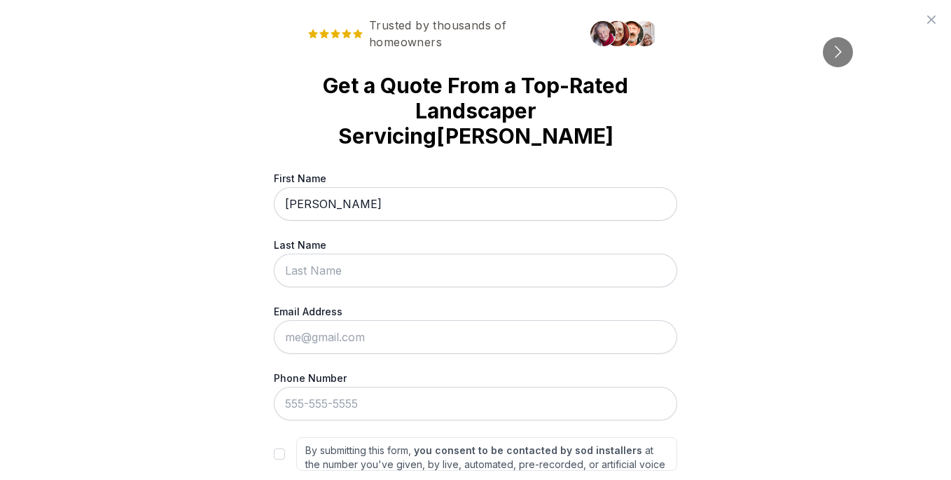 This screenshot has height=480, width=951. I want to click on label: Last Name, so click(475, 244).